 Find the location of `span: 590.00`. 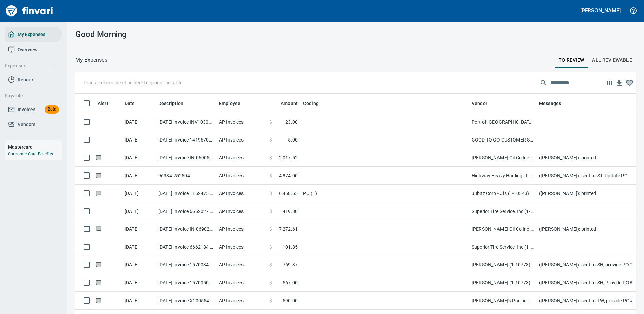

span: 590.00 is located at coordinates (290, 300).